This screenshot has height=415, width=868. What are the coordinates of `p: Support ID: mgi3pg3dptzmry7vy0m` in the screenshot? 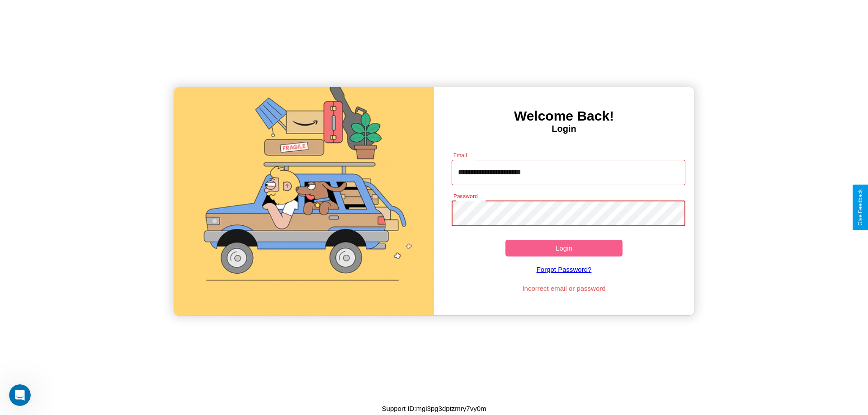 It's located at (434, 408).